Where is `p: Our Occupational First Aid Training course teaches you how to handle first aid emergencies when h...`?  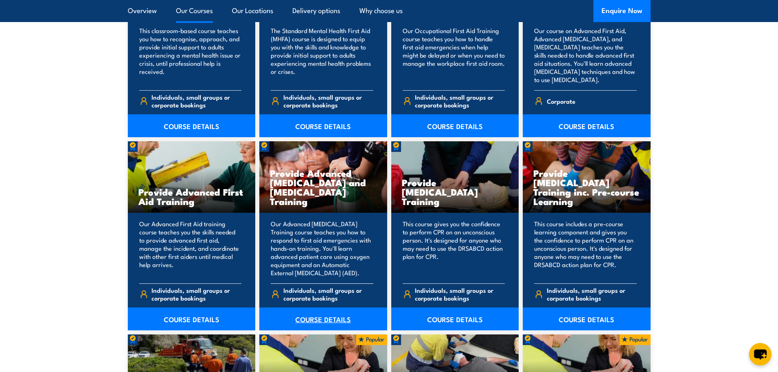 p: Our Occupational First Aid Training course teaches you how to handle first aid emergencies when h... is located at coordinates (454, 55).